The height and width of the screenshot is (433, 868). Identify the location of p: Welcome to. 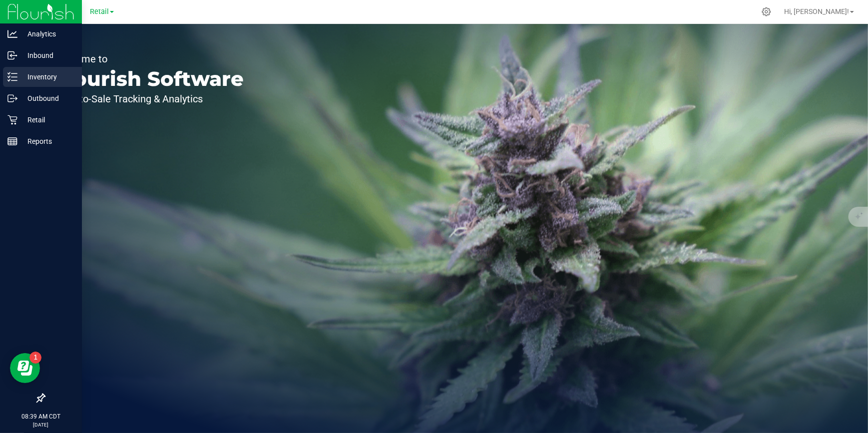
(149, 59).